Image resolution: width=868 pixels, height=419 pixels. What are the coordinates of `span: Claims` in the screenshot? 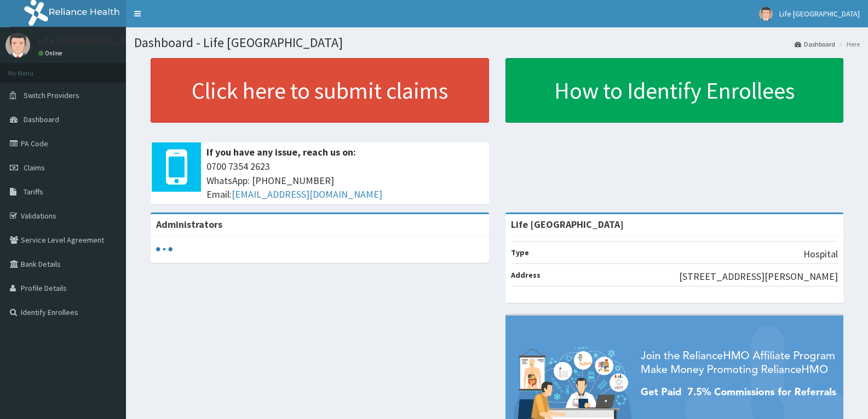 It's located at (34, 168).